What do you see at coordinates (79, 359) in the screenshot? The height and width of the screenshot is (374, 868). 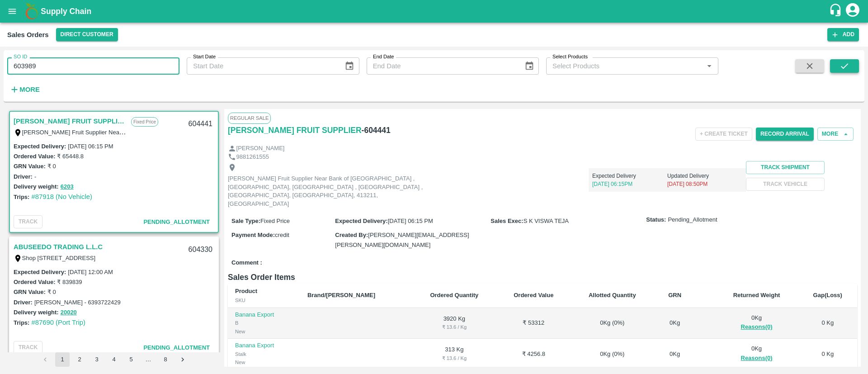 I see `button: Go to page 2` at bounding box center [79, 359].